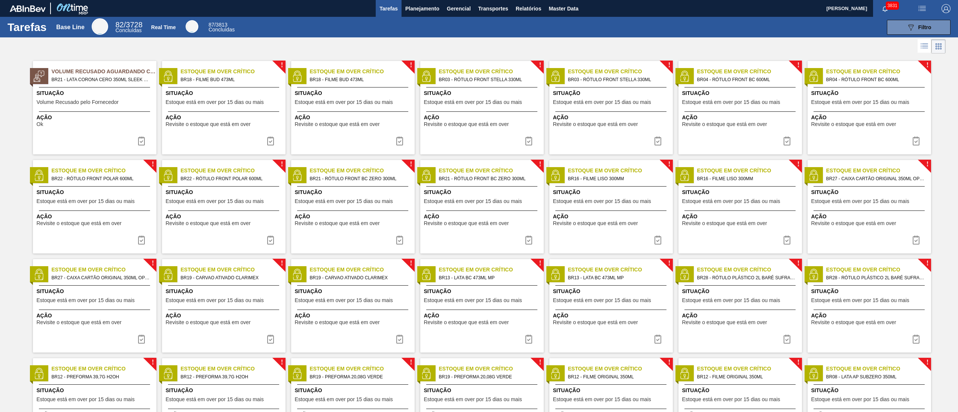 The image size is (958, 412). What do you see at coordinates (918, 27) in the screenshot?
I see `button: Filtro` at bounding box center [918, 27].